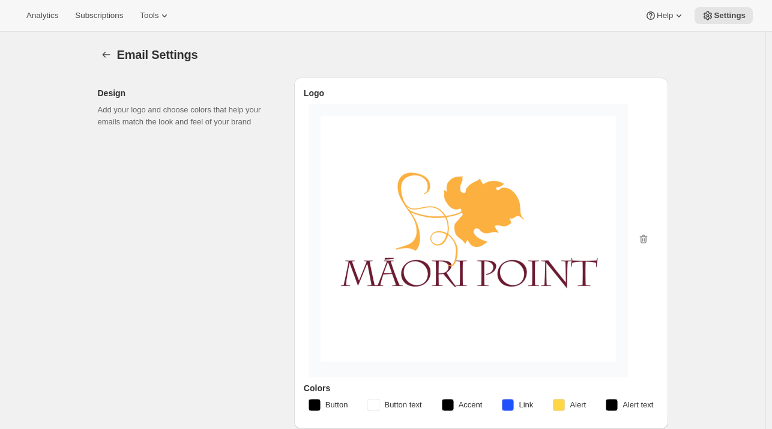 This screenshot has height=429, width=772. Describe the element at coordinates (569, 405) in the screenshot. I see `button: Alert` at that location.